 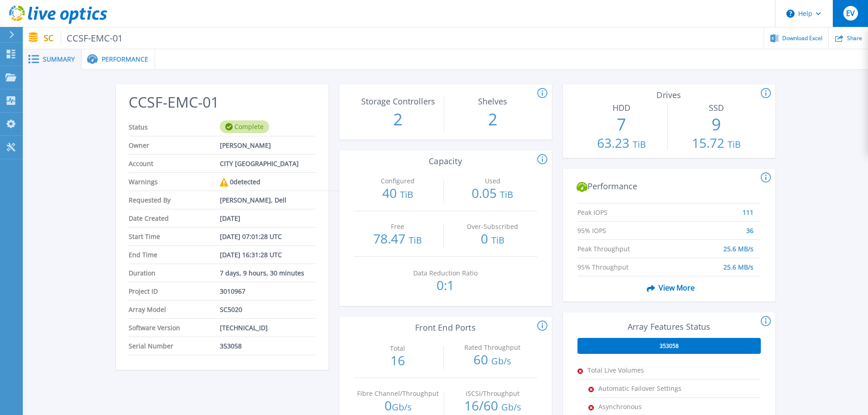 I want to click on span: 3010967, so click(x=232, y=291).